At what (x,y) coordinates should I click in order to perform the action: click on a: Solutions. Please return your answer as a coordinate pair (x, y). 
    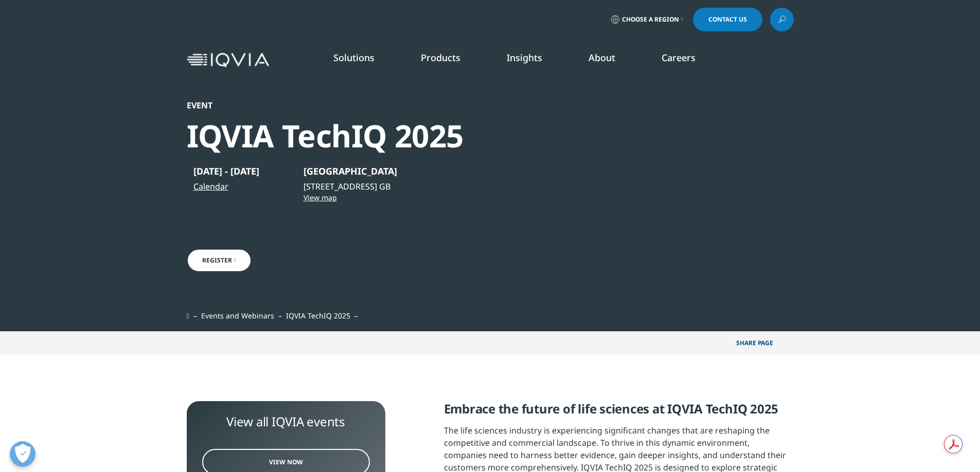
    Looking at the image, I should click on (354, 57).